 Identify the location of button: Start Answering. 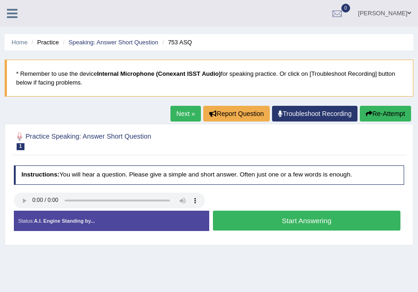
(307, 221).